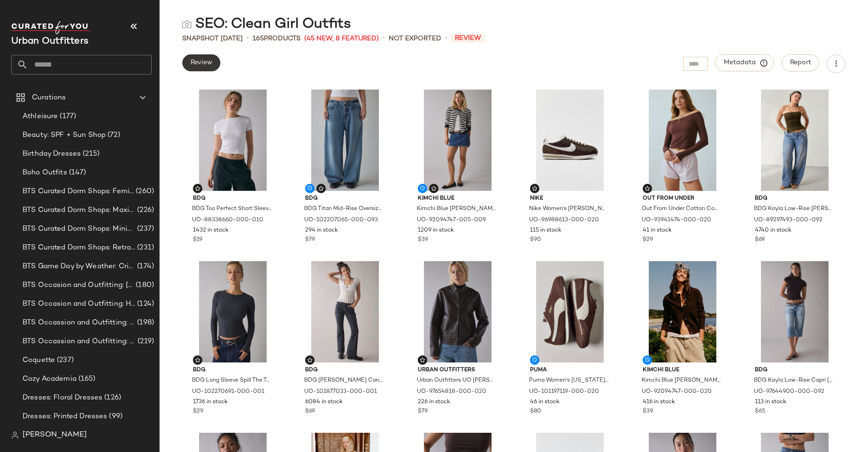 This screenshot has height=452, width=868. I want to click on span: 6084 in stock, so click(324, 402).